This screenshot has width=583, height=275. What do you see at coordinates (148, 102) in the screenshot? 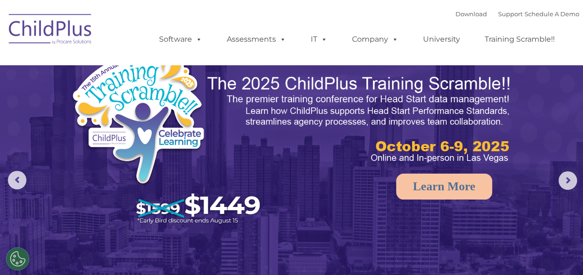
I see `span: Phone number` at bounding box center [148, 102].